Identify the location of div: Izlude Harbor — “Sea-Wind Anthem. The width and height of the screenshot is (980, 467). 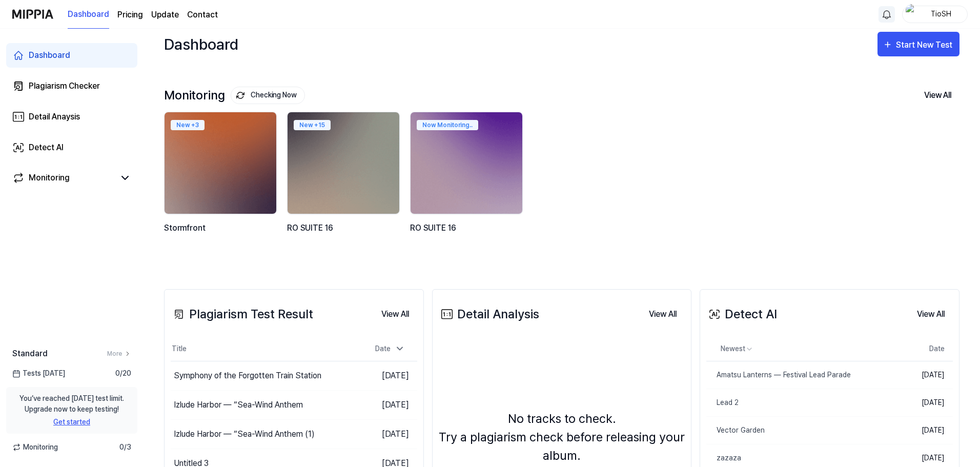
(238, 405).